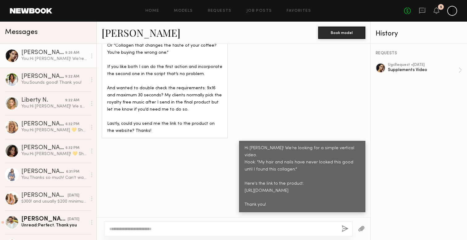 This screenshot has width=467, height=240. I want to click on div: Supplements Video, so click(423, 70).